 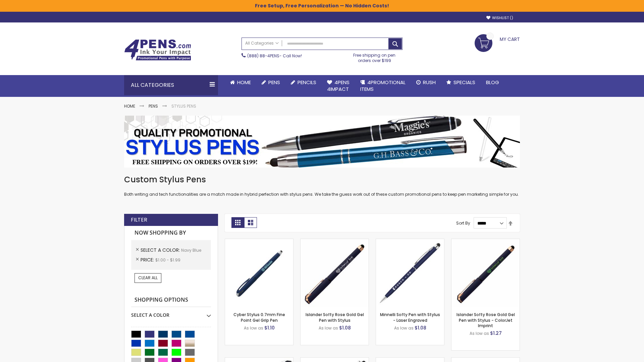 What do you see at coordinates (485, 241) in the screenshot?
I see `a: Islander Softy Rose Gold Gel Pen with Stylus - ColorJet Imprint-Navy Blue` at bounding box center [485, 241].